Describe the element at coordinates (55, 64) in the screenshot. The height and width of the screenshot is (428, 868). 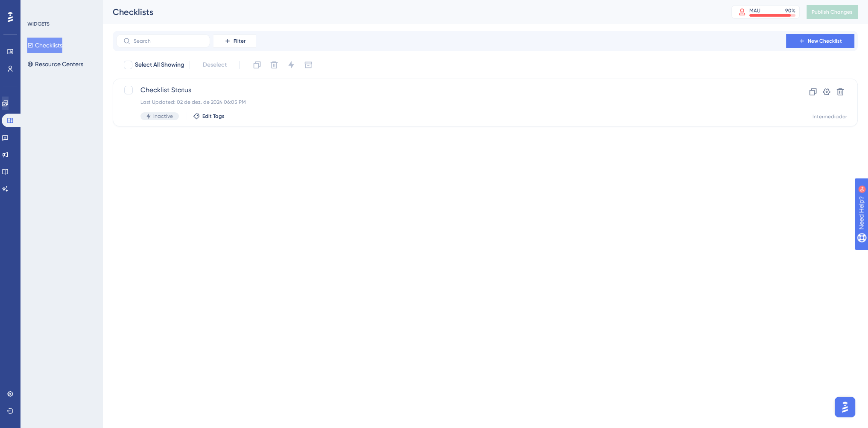
I see `button: Resource Centers` at that location.